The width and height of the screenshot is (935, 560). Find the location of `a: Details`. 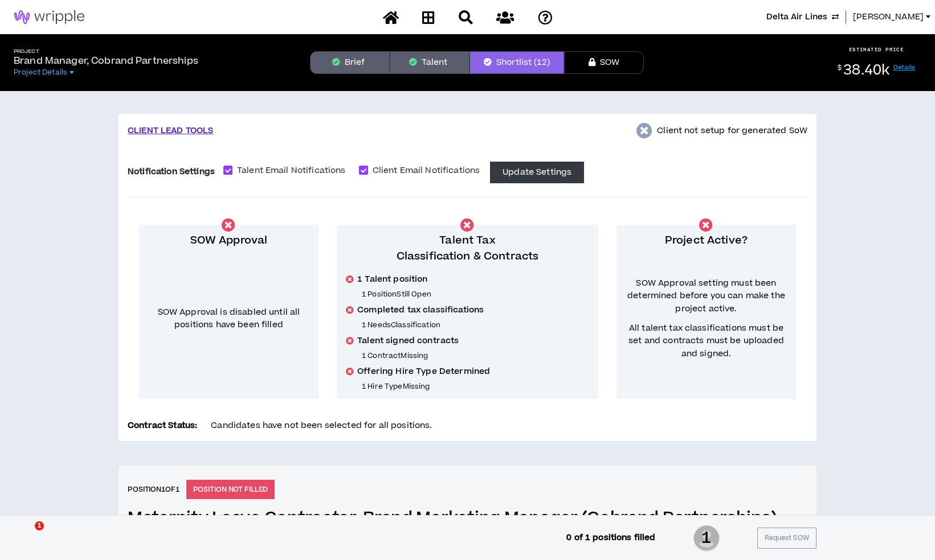

a: Details is located at coordinates (904, 67).